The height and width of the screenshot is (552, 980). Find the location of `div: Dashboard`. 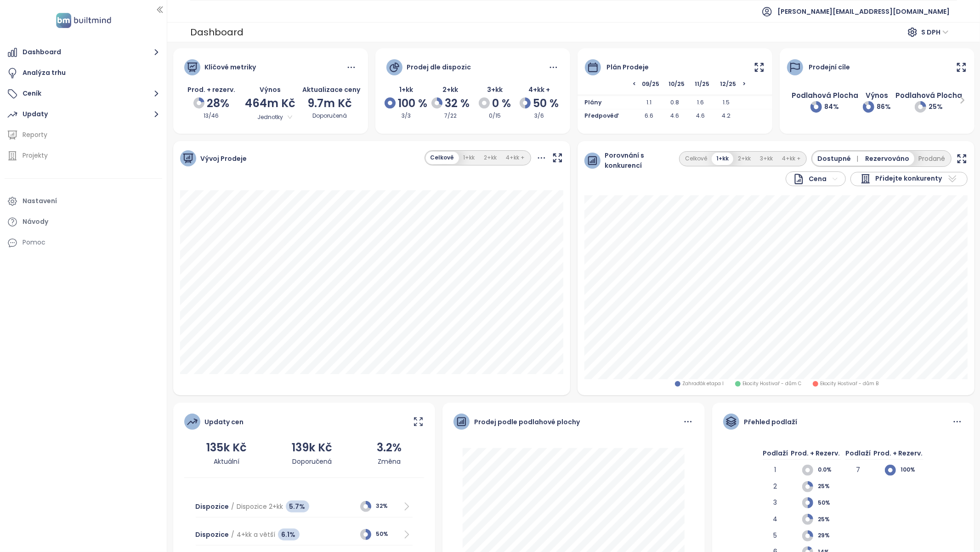

div: Dashboard is located at coordinates (217, 32).